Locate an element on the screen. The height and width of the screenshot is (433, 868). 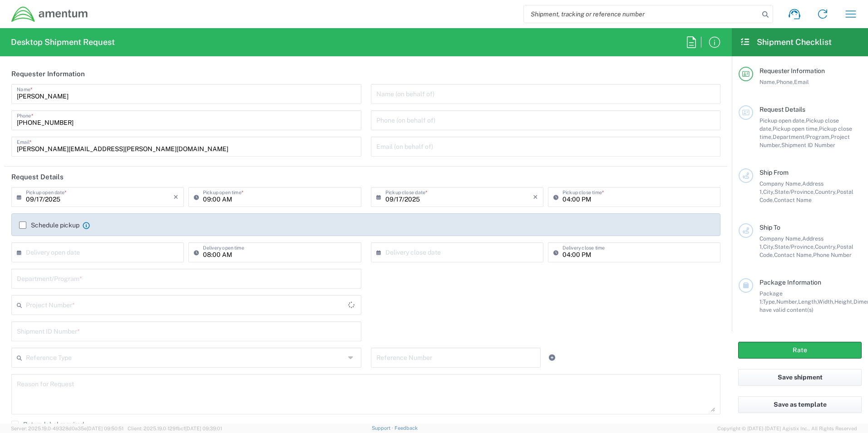
button: Rate is located at coordinates (800, 350).